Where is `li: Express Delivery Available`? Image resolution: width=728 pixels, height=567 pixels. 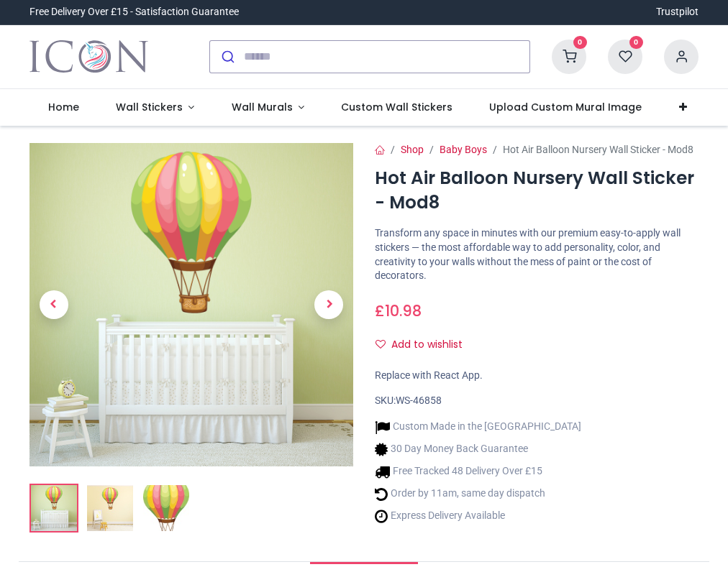
li: Express Delivery Available is located at coordinates (478, 516).